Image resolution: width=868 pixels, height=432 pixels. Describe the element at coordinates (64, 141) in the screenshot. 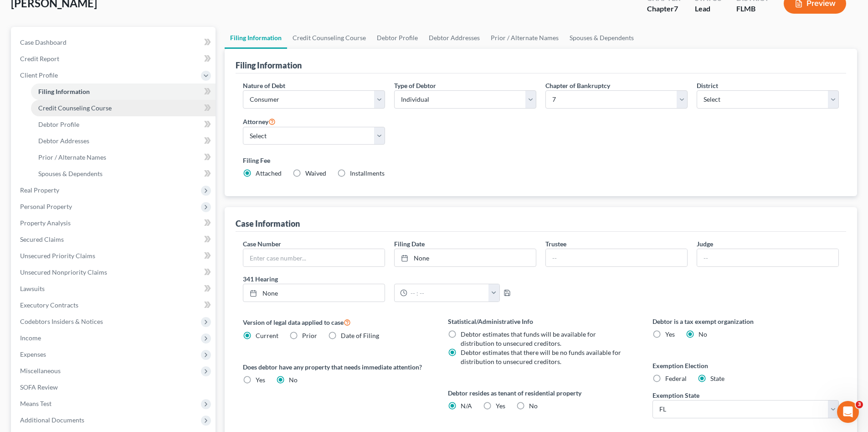

I see `span: Debtor Addresses` at that location.